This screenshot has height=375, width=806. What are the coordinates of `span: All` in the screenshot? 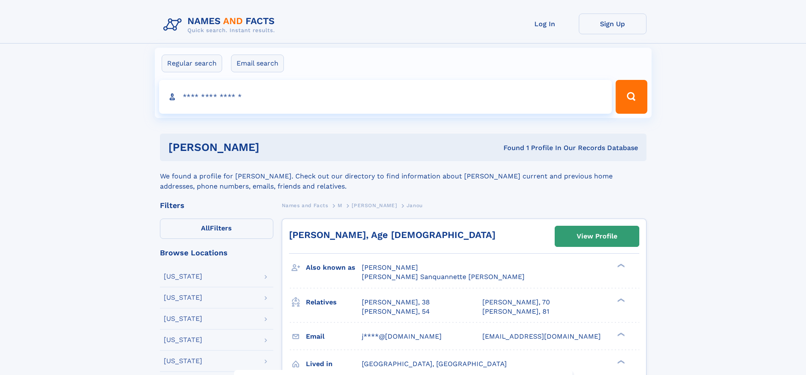 It's located at (205, 228).